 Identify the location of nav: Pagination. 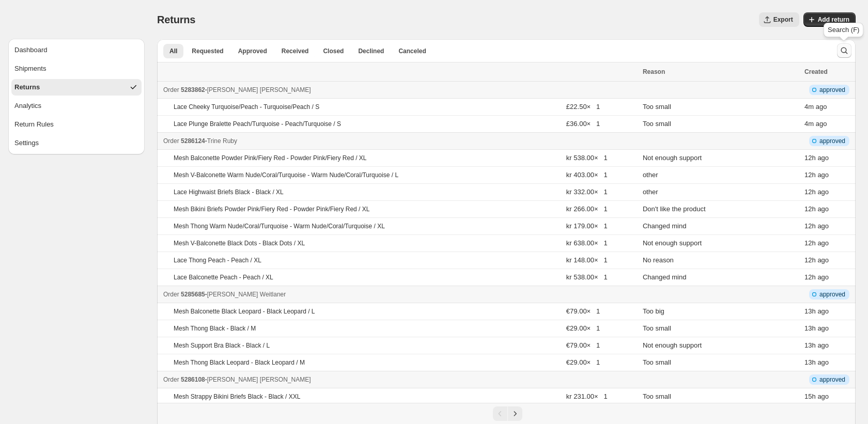
(506, 413).